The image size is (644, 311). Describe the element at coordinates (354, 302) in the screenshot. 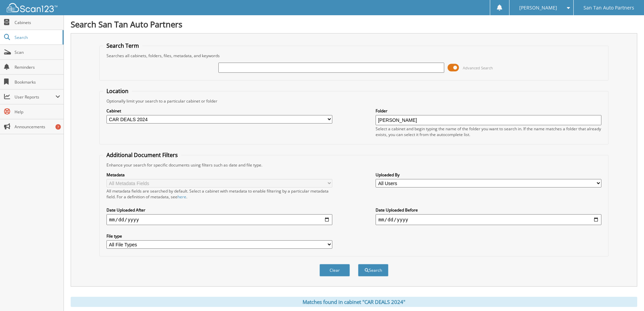

I see `div: Matches found in cabinet "CAR DEALS 2024"` at that location.